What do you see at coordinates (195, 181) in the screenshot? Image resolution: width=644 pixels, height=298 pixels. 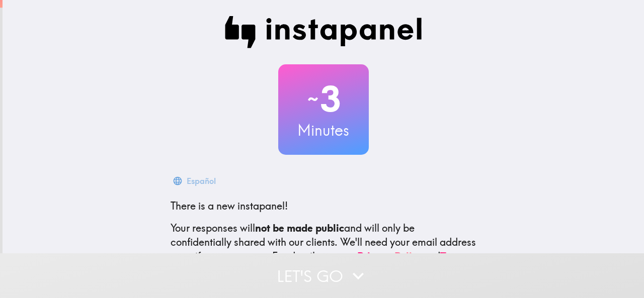 I see `button: Español` at bounding box center [195, 181].